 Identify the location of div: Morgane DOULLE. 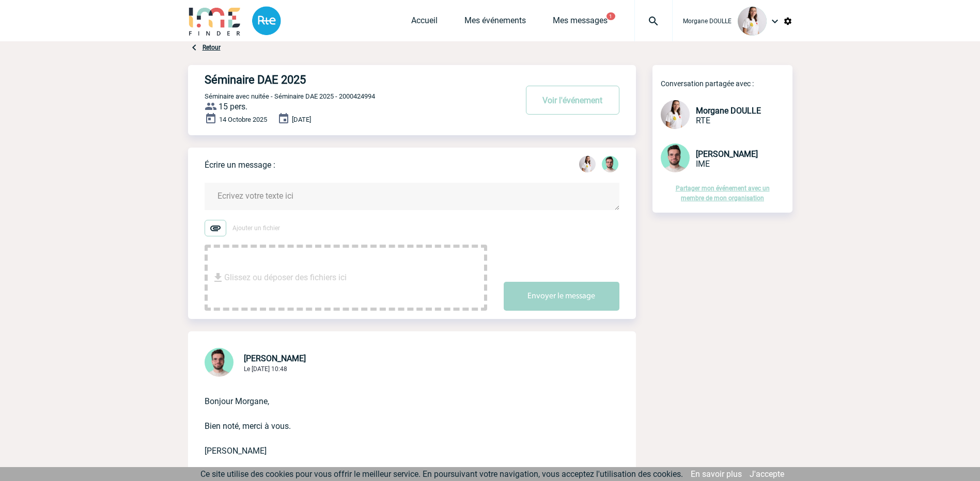
(588, 166).